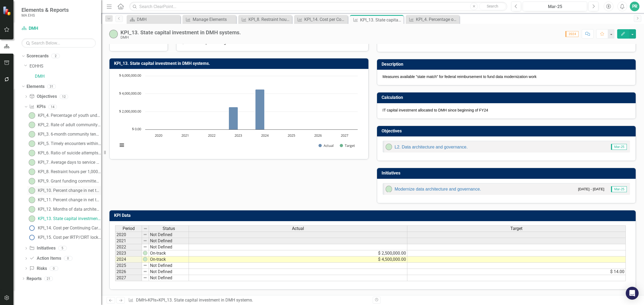  Describe the element at coordinates (318, 7) in the screenshot. I see `input: Search ClearPoint...` at that location.